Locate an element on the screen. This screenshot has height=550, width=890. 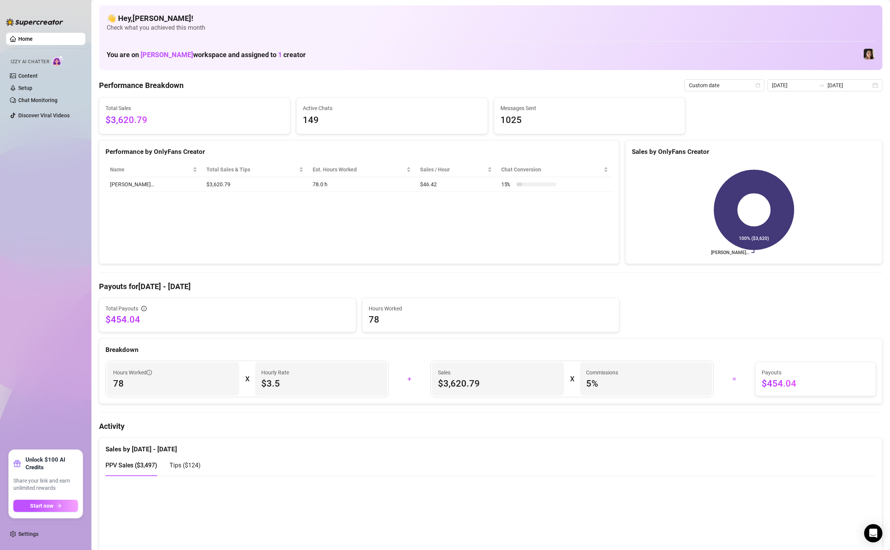
span: PPV Sales ( $3,497 ) is located at coordinates (131, 465).